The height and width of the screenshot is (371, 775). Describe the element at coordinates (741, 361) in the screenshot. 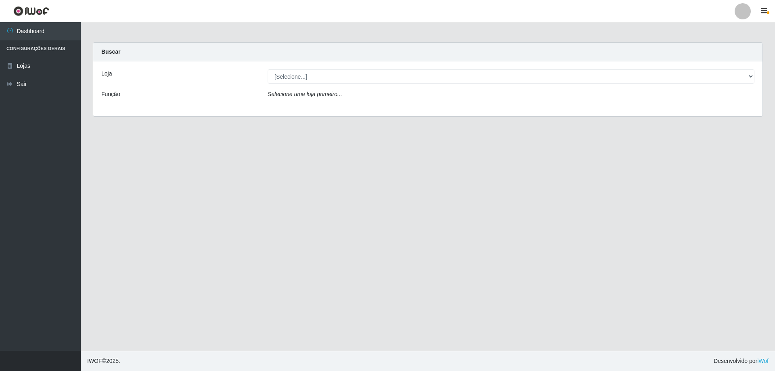

I see `span: Desenvolvido por` at that location.